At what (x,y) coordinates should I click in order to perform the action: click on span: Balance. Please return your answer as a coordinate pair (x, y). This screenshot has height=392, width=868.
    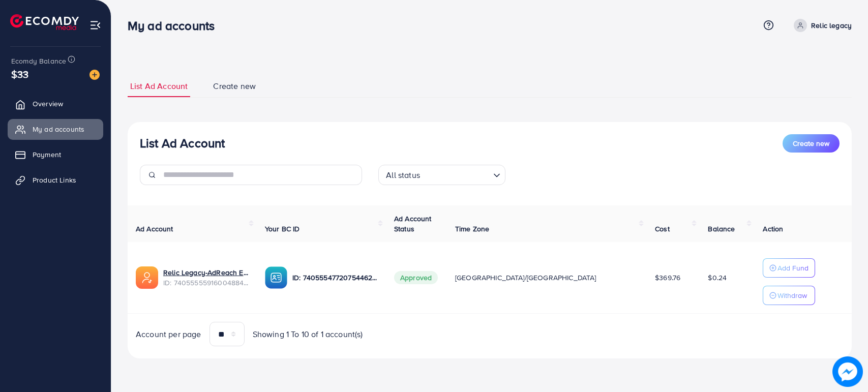
    Looking at the image, I should click on (721, 229).